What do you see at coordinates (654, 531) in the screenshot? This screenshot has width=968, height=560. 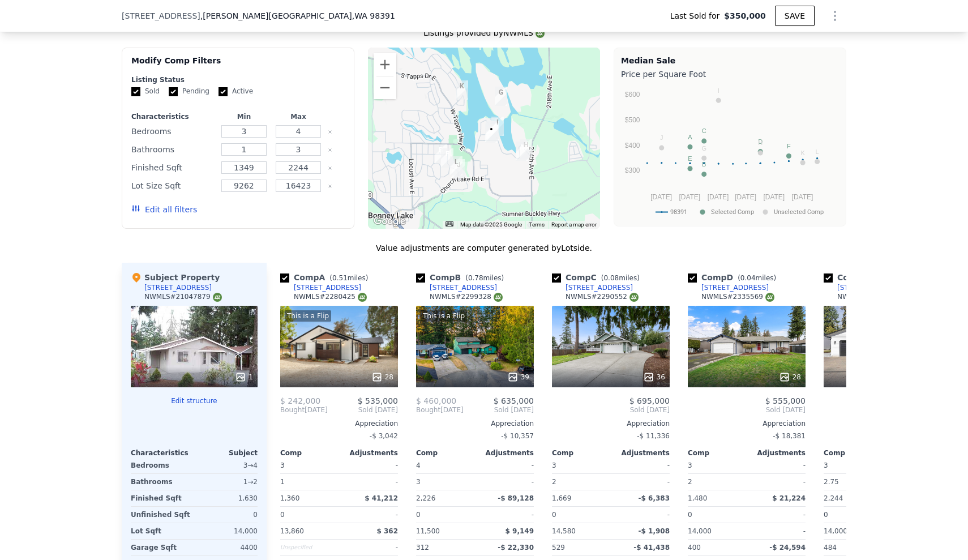 I see `span: -$ 1,908` at bounding box center [654, 531].